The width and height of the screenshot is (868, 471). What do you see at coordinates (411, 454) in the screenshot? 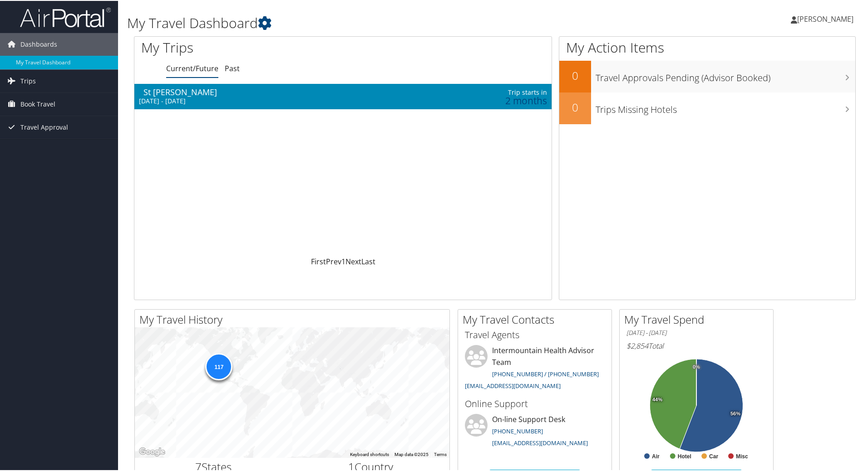
I see `span: Map data ©2025` at bounding box center [411, 454].